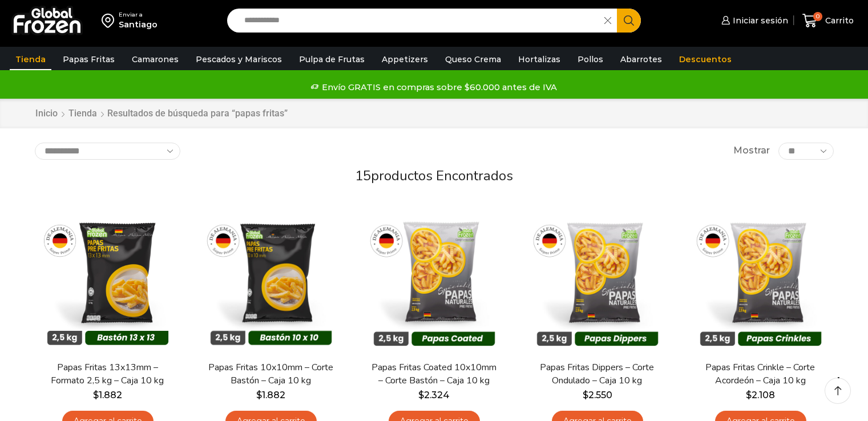 Image resolution: width=868 pixels, height=421 pixels. What do you see at coordinates (108, 375) in the screenshot?
I see `a: Papas Fritas 13x13mm – Formato 2,5 kg – Caja 10 kg` at bounding box center [108, 375].